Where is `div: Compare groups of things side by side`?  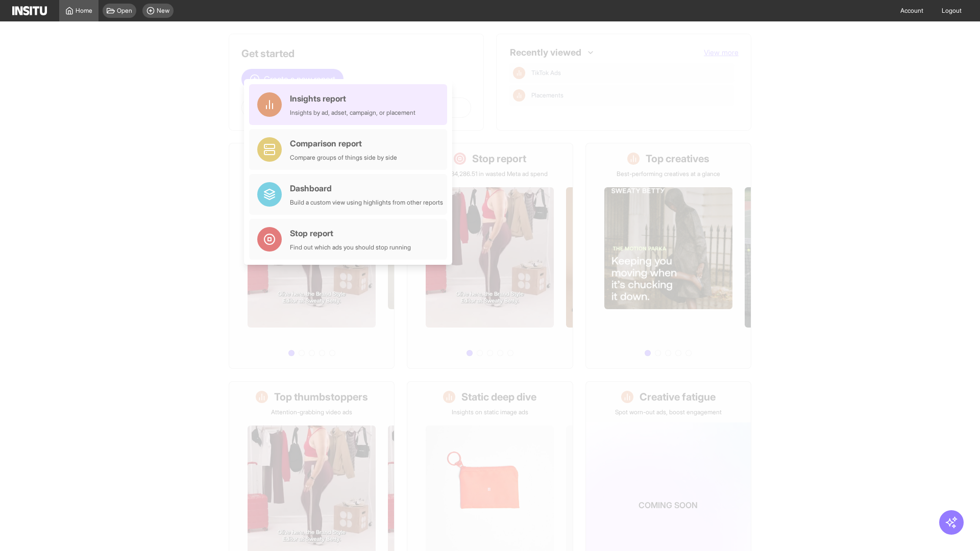 div: Compare groups of things side by side is located at coordinates (343, 158).